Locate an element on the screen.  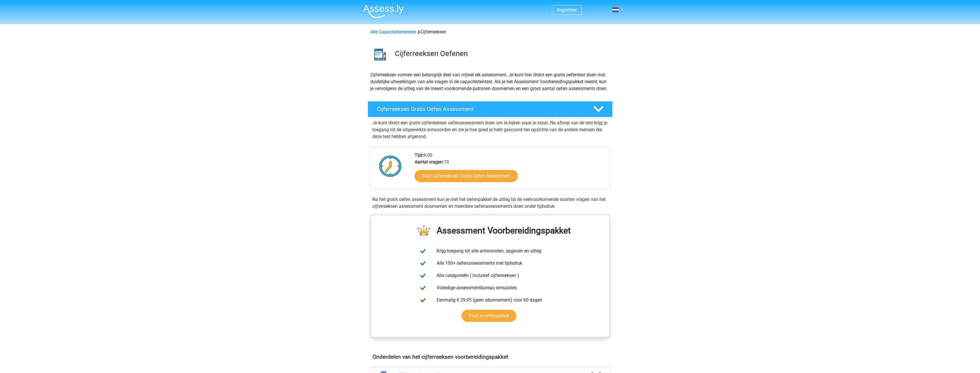
h4: Onderdelen van het cijferreeksen voorbereidingspakket is located at coordinates (490, 357).